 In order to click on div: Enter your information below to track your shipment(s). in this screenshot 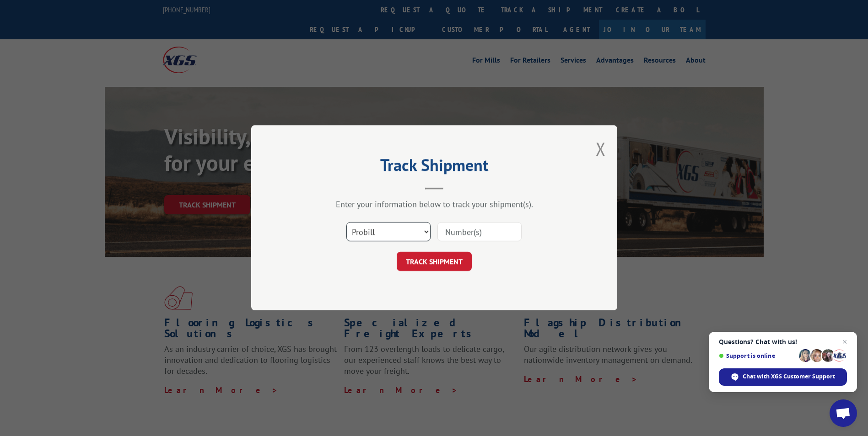, I will do `click(434, 204)`.